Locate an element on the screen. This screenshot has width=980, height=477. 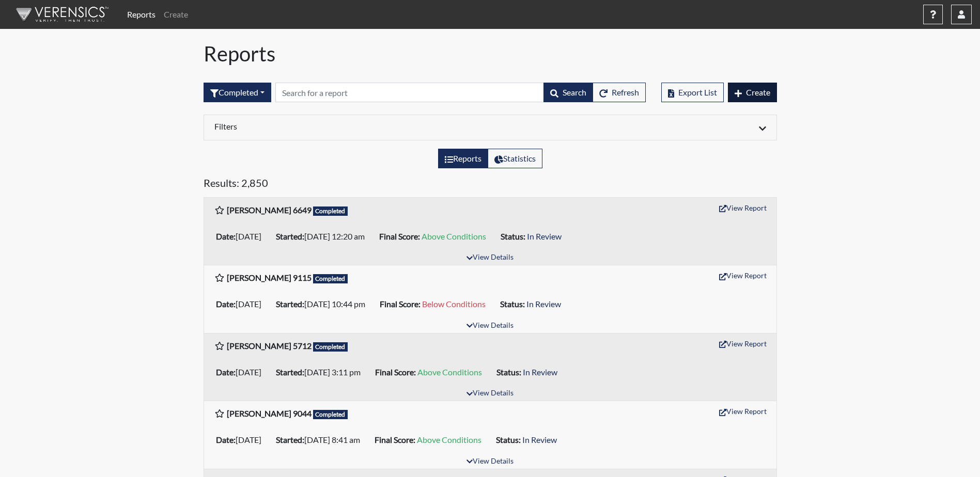
span: Refresh is located at coordinates (625, 92).